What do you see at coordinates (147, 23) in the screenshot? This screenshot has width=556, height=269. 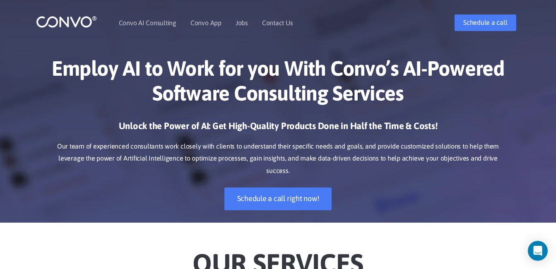 I see `a: Convo AI Consulting` at bounding box center [147, 23].